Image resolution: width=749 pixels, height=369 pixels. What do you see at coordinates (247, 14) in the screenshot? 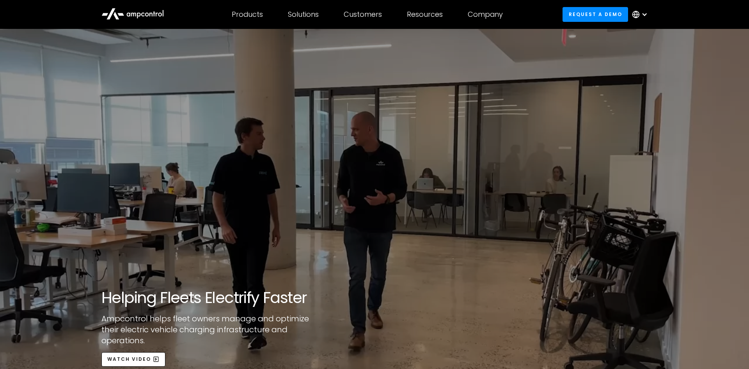
I see `div: Products` at bounding box center [247, 14].